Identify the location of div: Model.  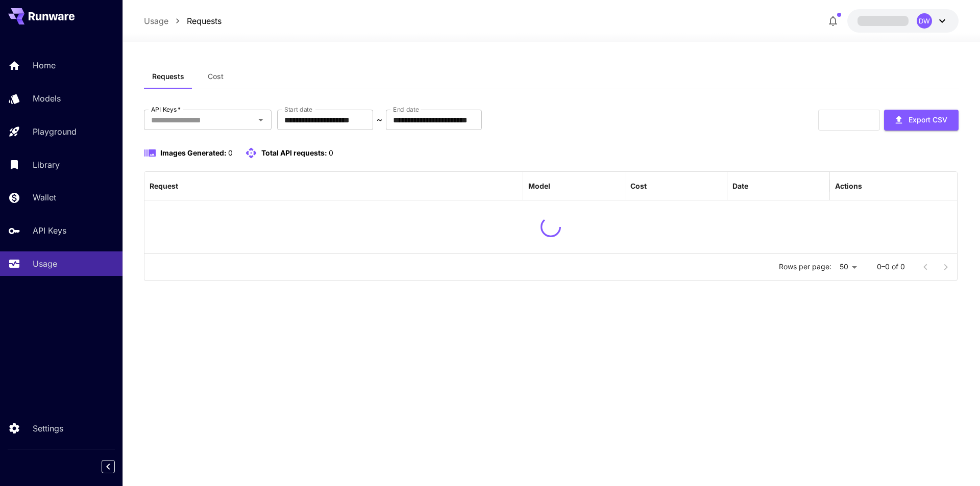
(538, 185).